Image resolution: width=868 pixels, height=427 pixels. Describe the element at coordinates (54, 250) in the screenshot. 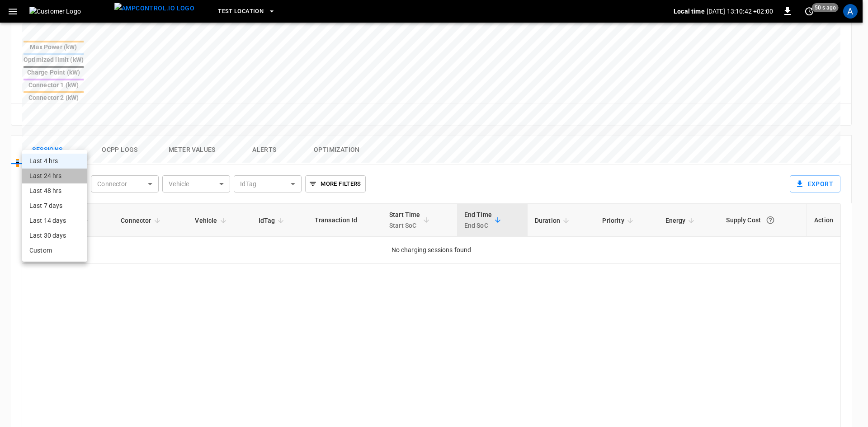

I see `li: Custom` at that location.